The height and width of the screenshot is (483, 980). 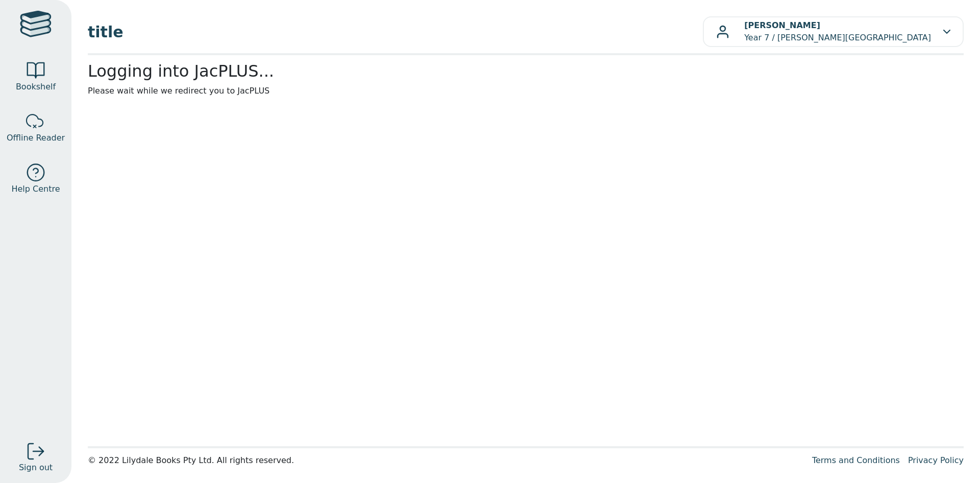 What do you see at coordinates (936, 460) in the screenshot?
I see `a: Privacy Policy` at bounding box center [936, 460].